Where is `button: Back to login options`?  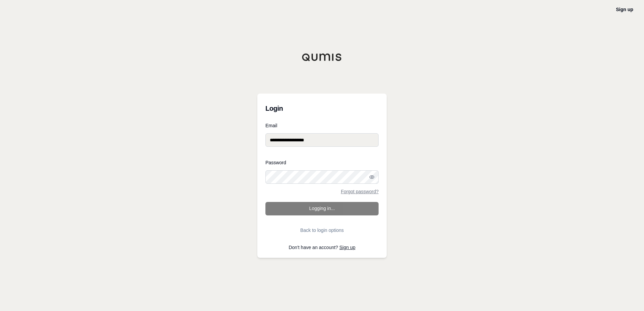
button: Back to login options is located at coordinates (322, 230).